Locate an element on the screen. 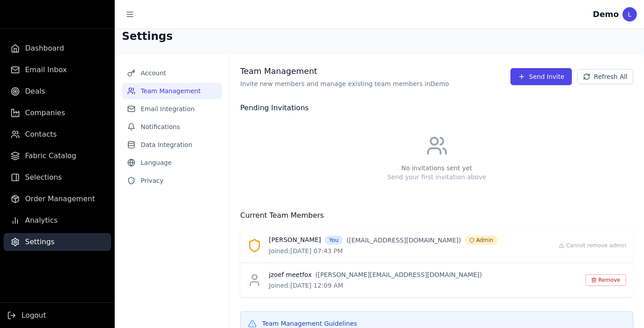 The height and width of the screenshot is (328, 644). span: Analytics is located at coordinates (41, 220).